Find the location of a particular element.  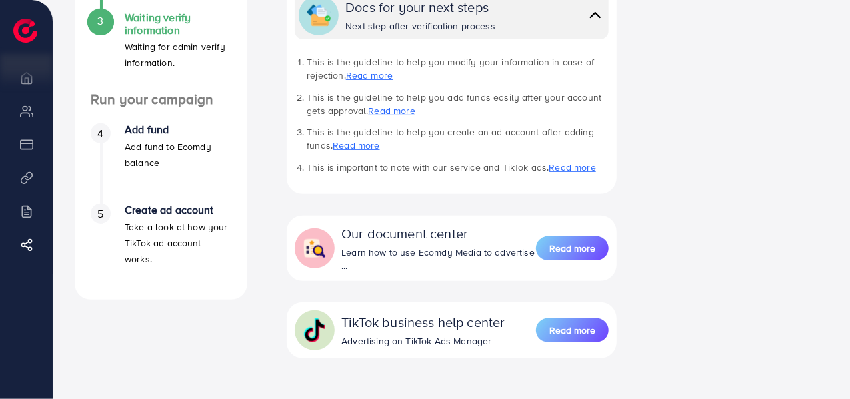

div: Advertising on TikTok Ads Manager is located at coordinates (423, 341).